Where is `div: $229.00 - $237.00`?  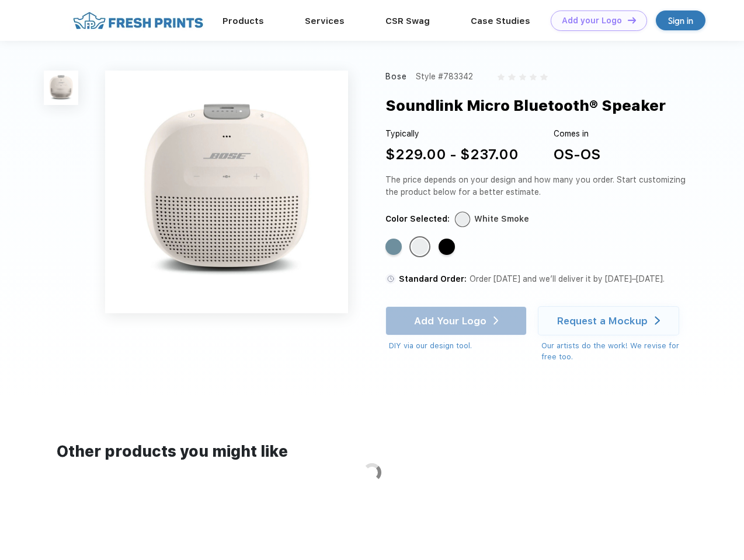
div: $229.00 - $237.00 is located at coordinates (452, 155).